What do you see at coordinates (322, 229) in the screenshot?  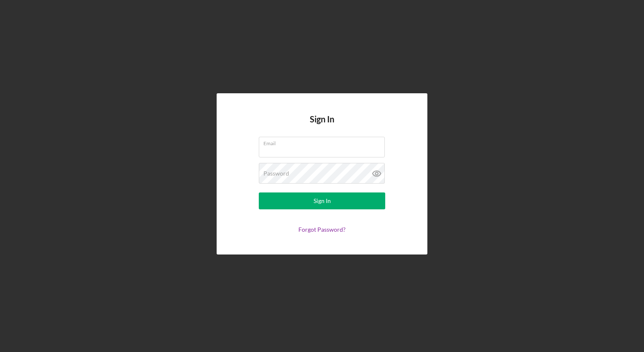 I see `a: Forgot Password?` at bounding box center [322, 229].